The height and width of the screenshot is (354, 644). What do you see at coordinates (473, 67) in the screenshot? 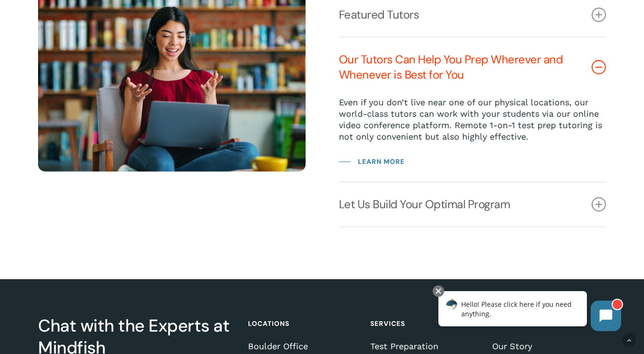
I see `a: Our Tutors Can Help You Prep Wherever and Whenever is Best for You` at bounding box center [473, 67].